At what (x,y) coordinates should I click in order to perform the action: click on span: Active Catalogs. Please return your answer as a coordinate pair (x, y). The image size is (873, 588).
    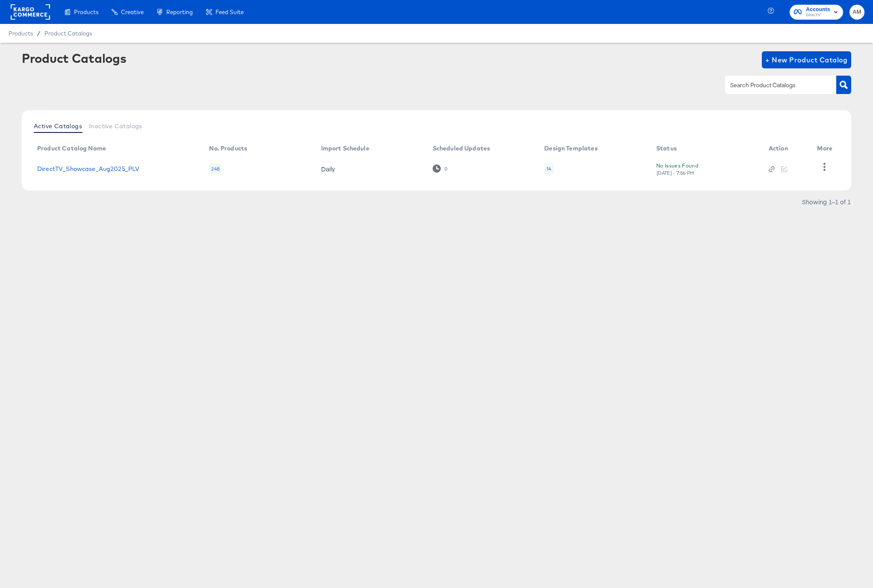
    Looking at the image, I should click on (58, 126).